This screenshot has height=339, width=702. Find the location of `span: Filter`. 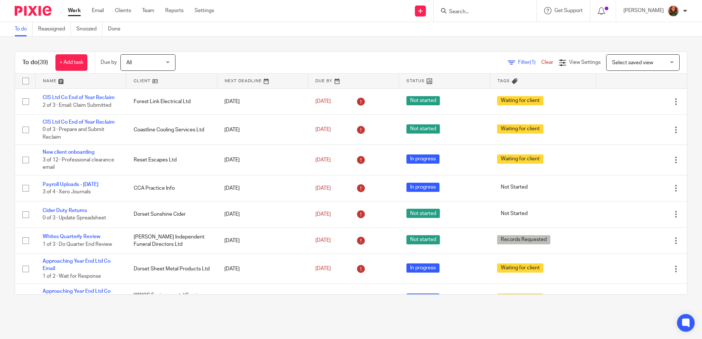

span: Filter is located at coordinates (529, 62).